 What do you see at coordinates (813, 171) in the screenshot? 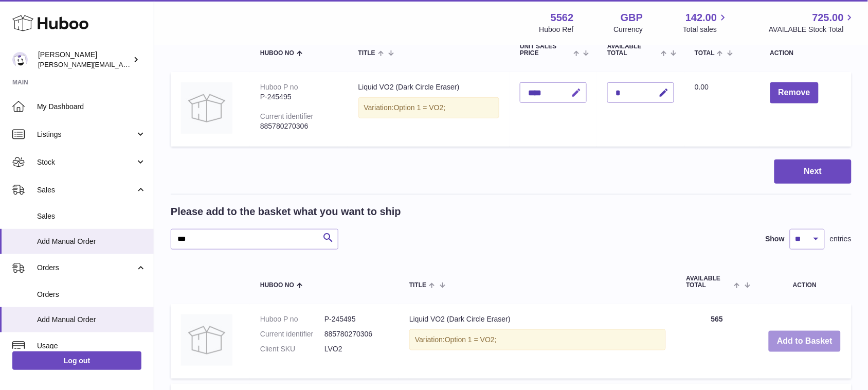
I see `button: Next` at bounding box center [813, 171].